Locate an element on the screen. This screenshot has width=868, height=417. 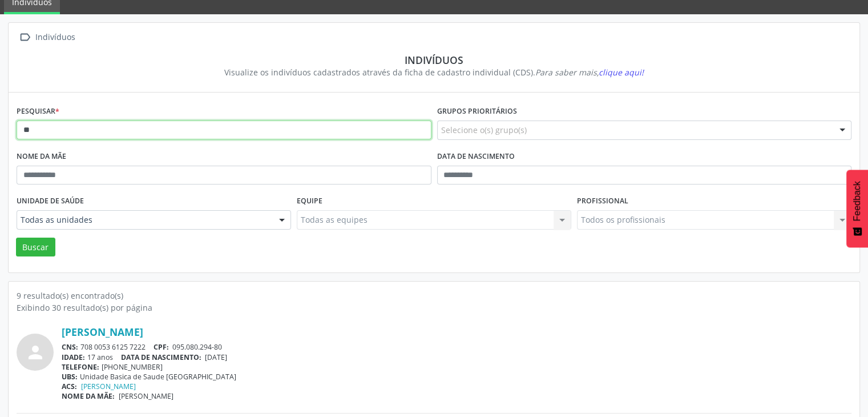
i: person is located at coordinates (35, 353).